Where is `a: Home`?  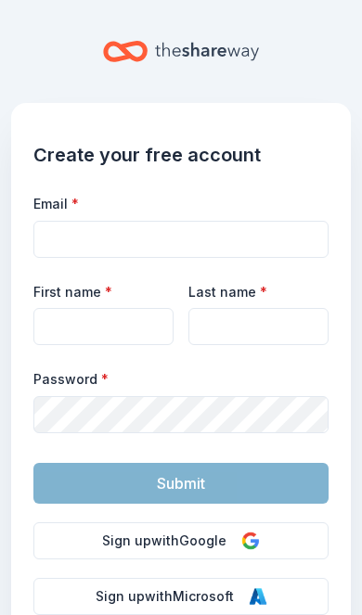 a: Home is located at coordinates (181, 51).